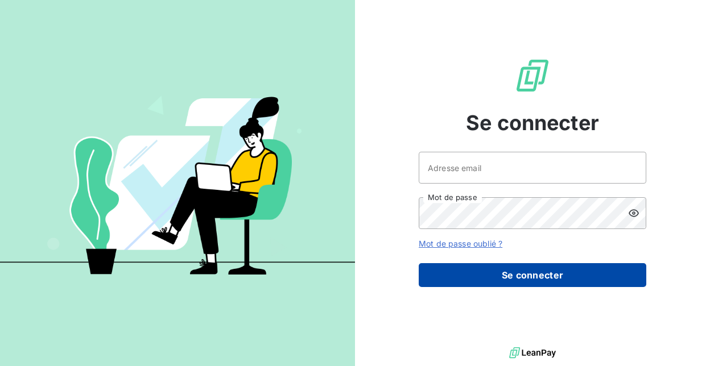 Image resolution: width=710 pixels, height=366 pixels. I want to click on a: Mot de passe oublié ?, so click(460, 244).